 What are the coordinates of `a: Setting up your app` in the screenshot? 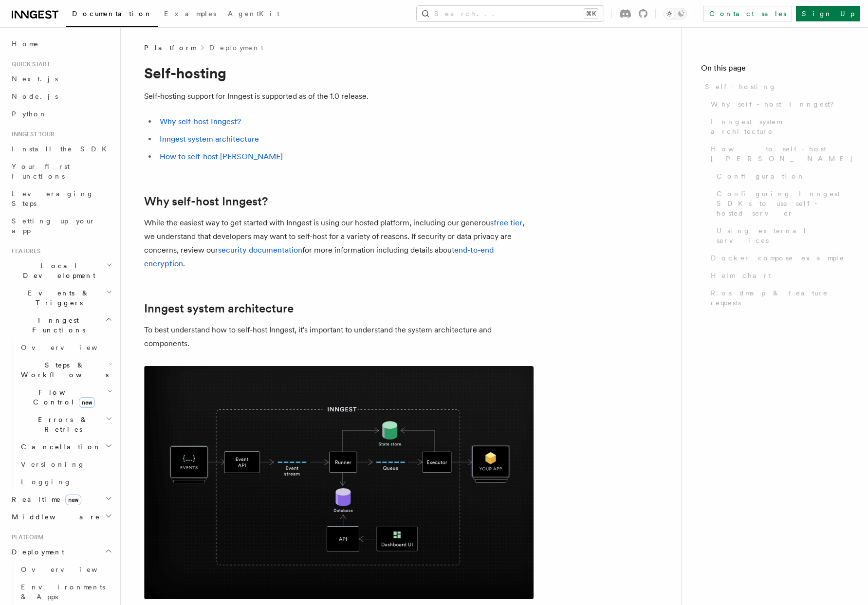 It's located at (61, 225).